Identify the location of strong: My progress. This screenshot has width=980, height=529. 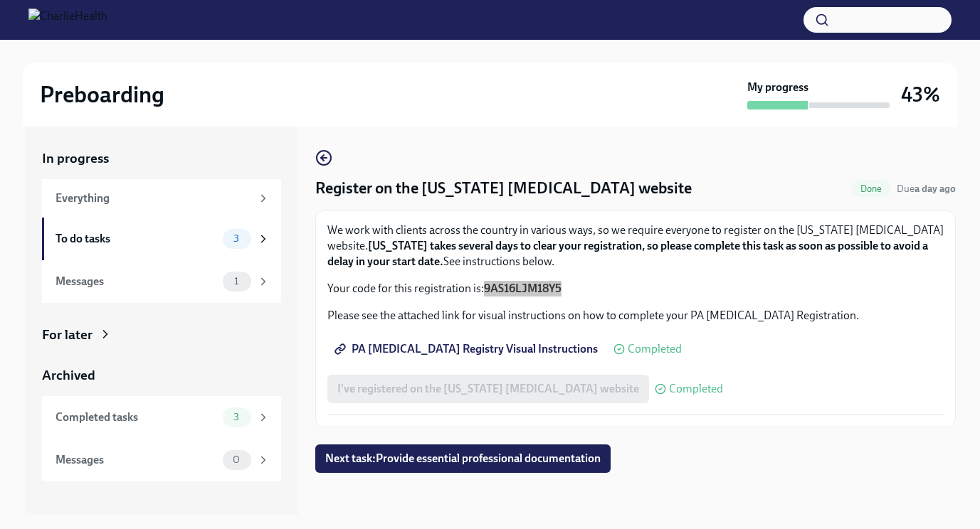
(778, 88).